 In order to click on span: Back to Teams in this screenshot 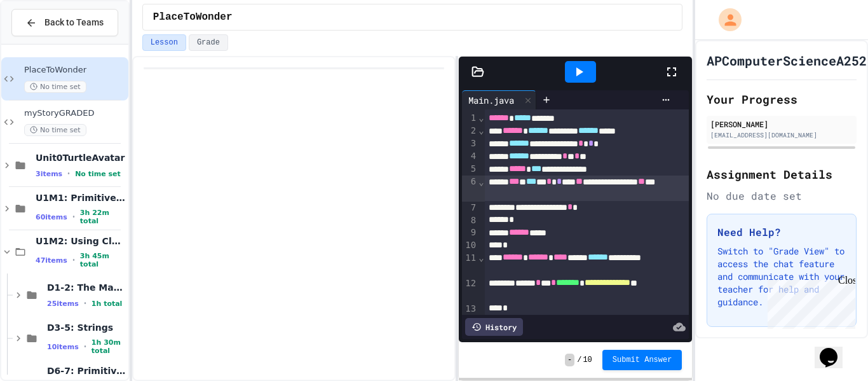, I will do `click(73, 22)`.